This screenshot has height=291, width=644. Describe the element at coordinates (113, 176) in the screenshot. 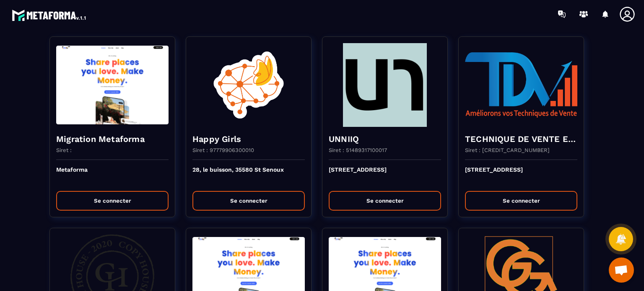

I see `p: Metaforma` at that location.